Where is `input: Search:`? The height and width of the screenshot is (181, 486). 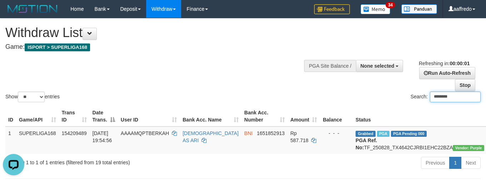
input: Search: is located at coordinates (455, 97).